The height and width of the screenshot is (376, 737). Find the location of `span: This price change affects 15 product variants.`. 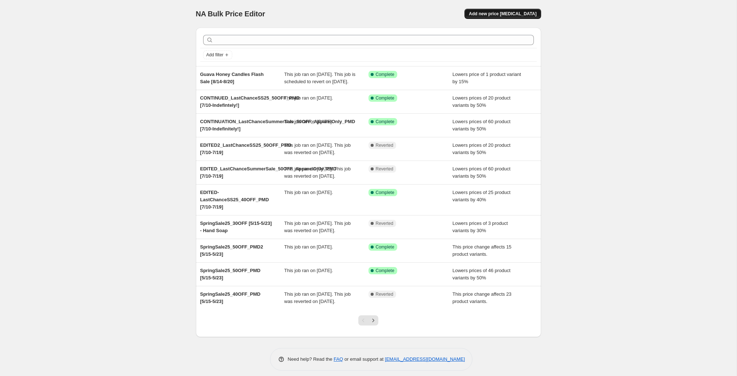

span: This price change affects 15 product variants. is located at coordinates (482, 250).